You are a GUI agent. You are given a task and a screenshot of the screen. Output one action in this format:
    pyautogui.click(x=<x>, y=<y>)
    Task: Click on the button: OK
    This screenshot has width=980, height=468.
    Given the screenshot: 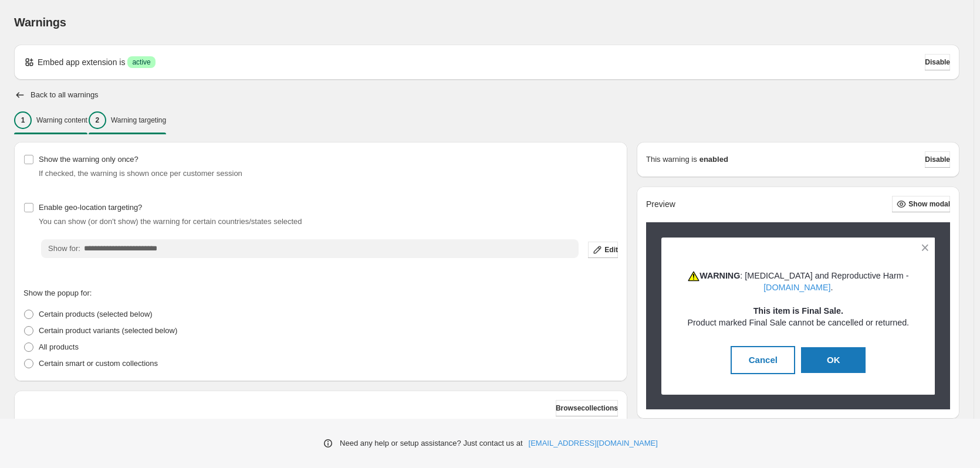 What is the action you would take?
    pyautogui.click(x=834, y=360)
    